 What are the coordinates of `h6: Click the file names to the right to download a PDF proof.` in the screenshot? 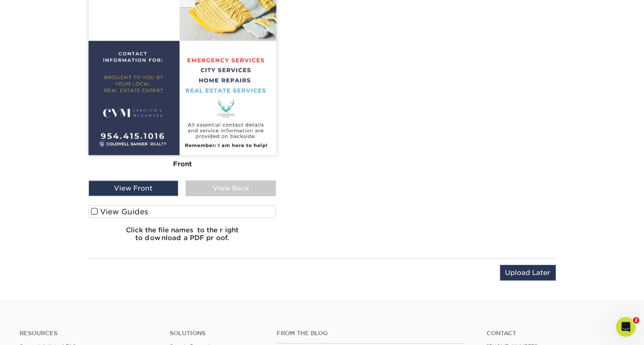 It's located at (182, 237).